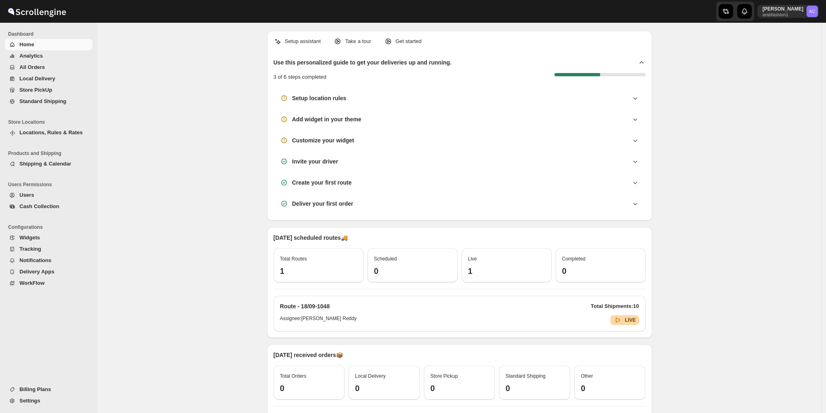  I want to click on button: Settings, so click(49, 401).